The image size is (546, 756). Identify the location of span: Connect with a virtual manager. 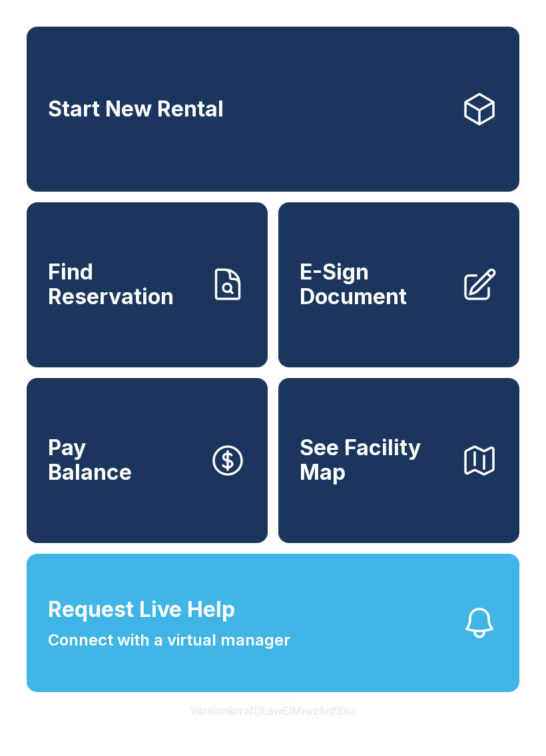
(169, 640).